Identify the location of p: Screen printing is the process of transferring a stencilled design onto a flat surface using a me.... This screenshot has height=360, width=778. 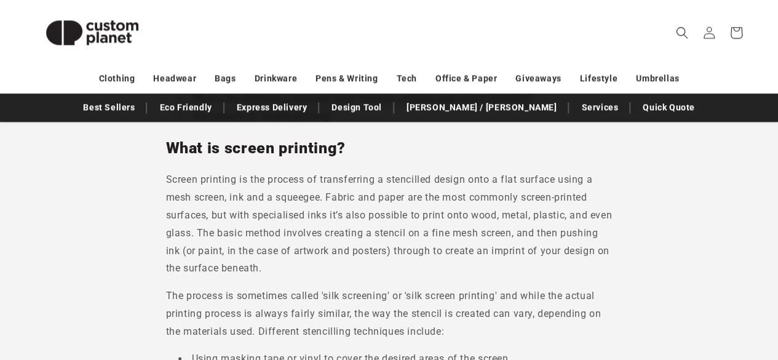
(389, 224).